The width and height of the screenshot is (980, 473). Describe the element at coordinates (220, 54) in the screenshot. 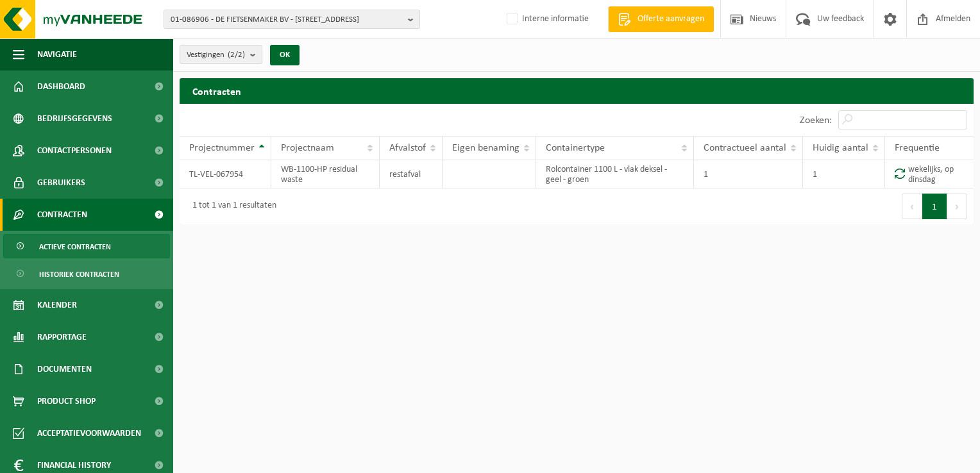

I see `button: Vestigingen(2/2)` at that location.